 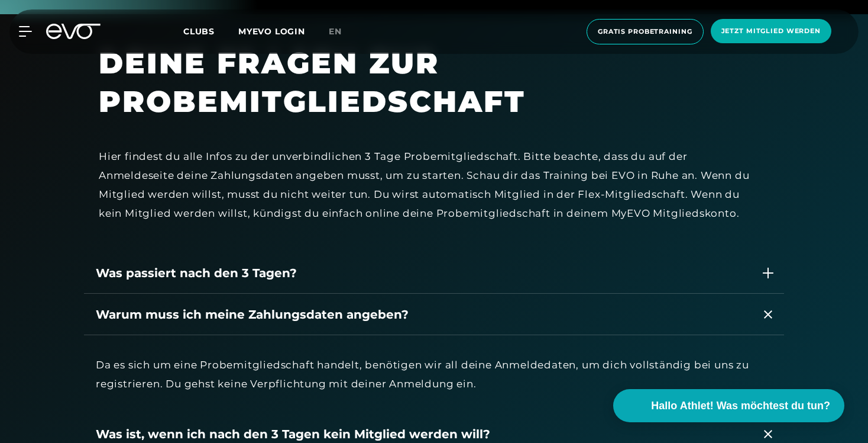 What do you see at coordinates (335, 32) in the screenshot?
I see `span: en` at bounding box center [335, 32].